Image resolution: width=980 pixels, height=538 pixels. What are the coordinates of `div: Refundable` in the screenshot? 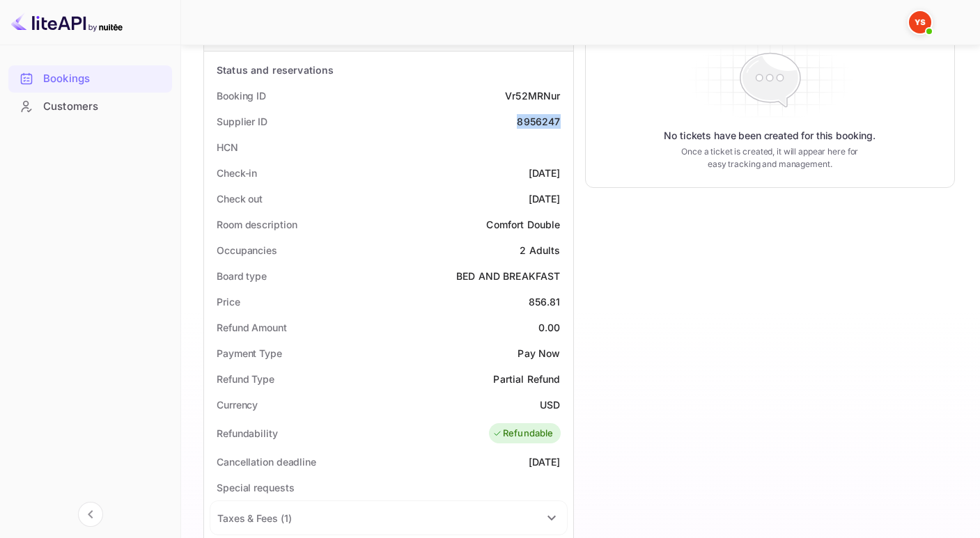 It's located at (523, 434).